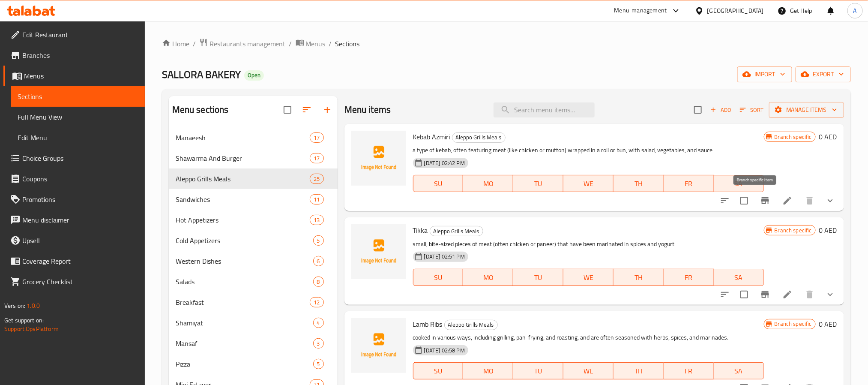 The width and height of the screenshot is (868, 385). I want to click on span: Select to update, so click(744, 295).